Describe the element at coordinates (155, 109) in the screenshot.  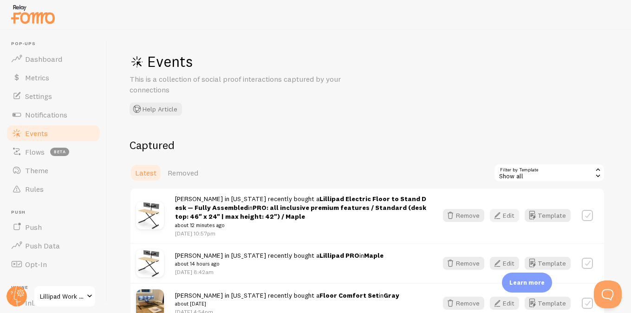
I see `button: Help Article` at that location.